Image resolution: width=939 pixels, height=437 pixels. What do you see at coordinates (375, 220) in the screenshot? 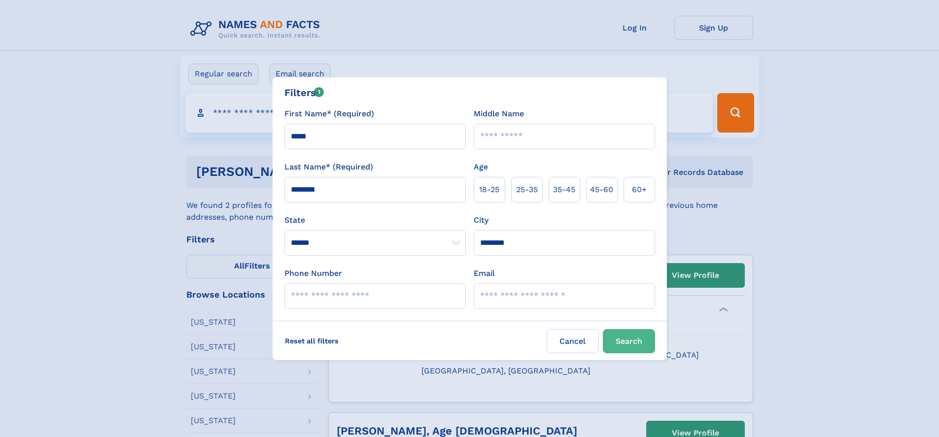
I see `label: State` at bounding box center [375, 220].